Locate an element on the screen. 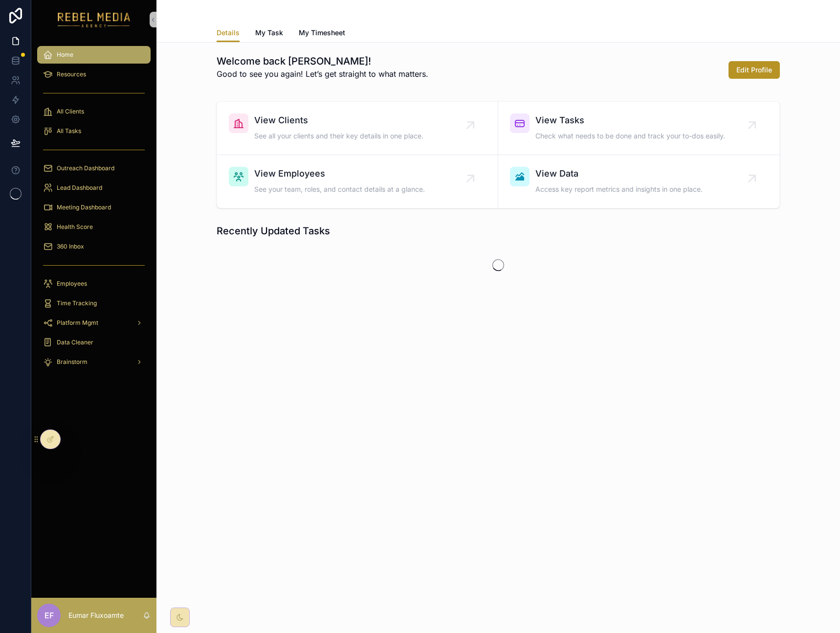 This screenshot has height=633, width=840. a: View EmployeesSee your team, roles, and contact details at a glance. is located at coordinates (357, 181).